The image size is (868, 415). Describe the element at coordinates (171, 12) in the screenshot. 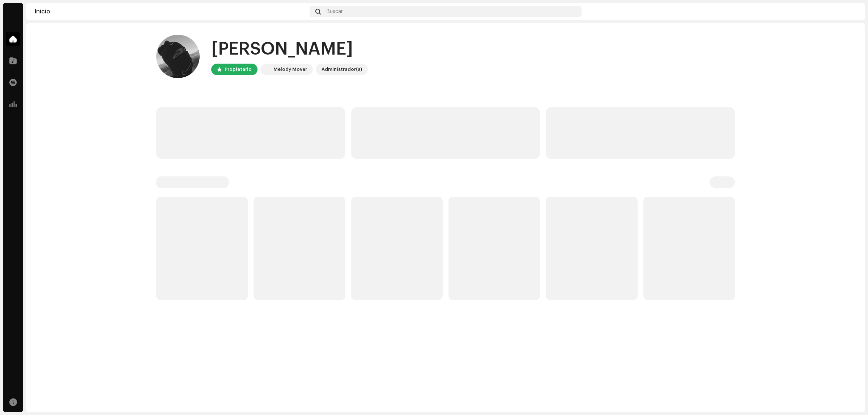

I see `div: Inicio` at that location.